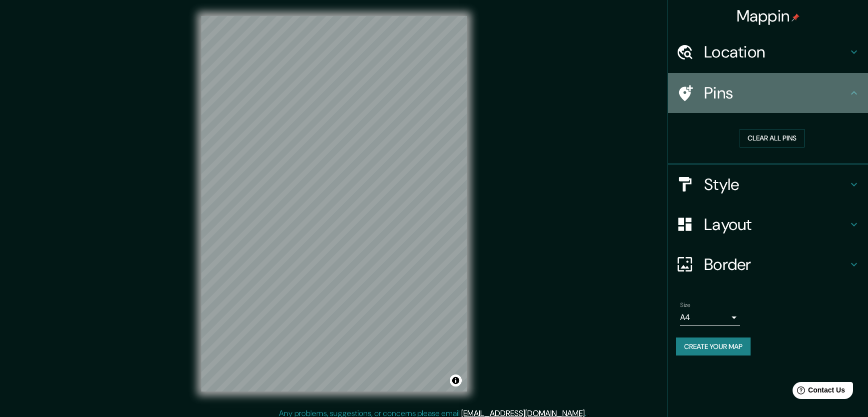 The height and width of the screenshot is (417, 868). Describe the element at coordinates (776, 224) in the screenshot. I see `h4: Layout` at that location.